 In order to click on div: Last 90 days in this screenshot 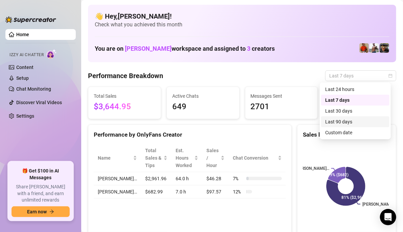, I will do `click(355, 122)`.